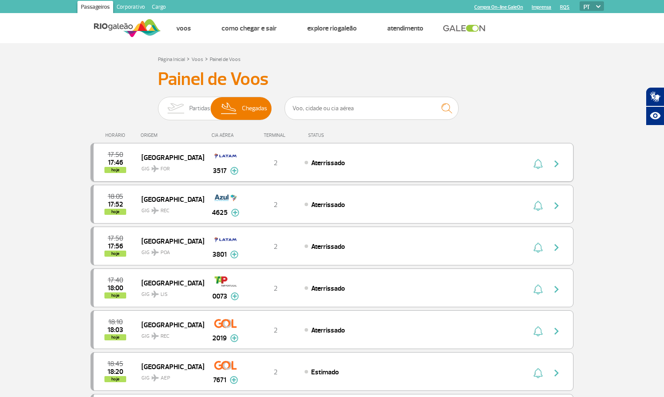 The image size is (664, 397). Describe the element at coordinates (95, 8) in the screenshot. I see `a: Passageiros` at that location.